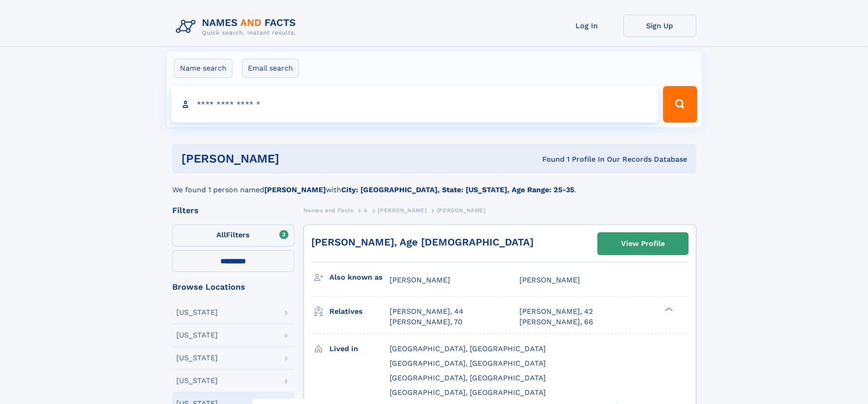 Image resolution: width=868 pixels, height=404 pixels. Describe the element at coordinates (360, 349) in the screenshot. I see `h3: Lived in` at that location.